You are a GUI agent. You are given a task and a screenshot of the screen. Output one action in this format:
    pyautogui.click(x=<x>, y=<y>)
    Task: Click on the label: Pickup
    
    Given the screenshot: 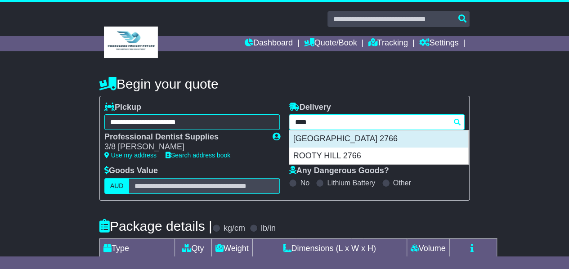 What is the action you would take?
    pyautogui.click(x=123, y=107)
    